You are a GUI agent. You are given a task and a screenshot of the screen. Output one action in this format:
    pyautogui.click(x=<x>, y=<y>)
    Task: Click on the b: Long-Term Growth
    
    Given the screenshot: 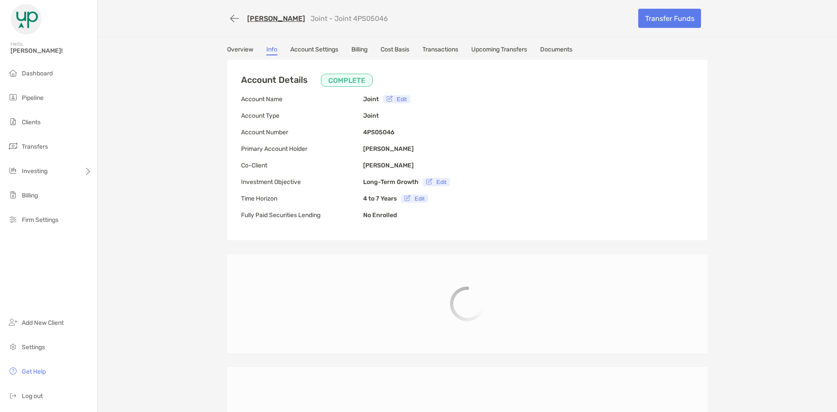 What is the action you would take?
    pyautogui.click(x=391, y=182)
    